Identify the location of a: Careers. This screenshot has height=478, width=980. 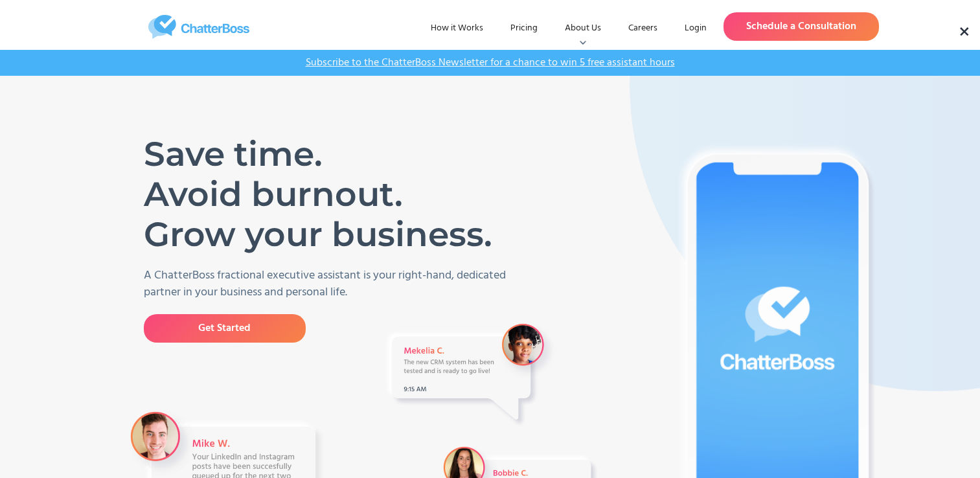
(643, 29).